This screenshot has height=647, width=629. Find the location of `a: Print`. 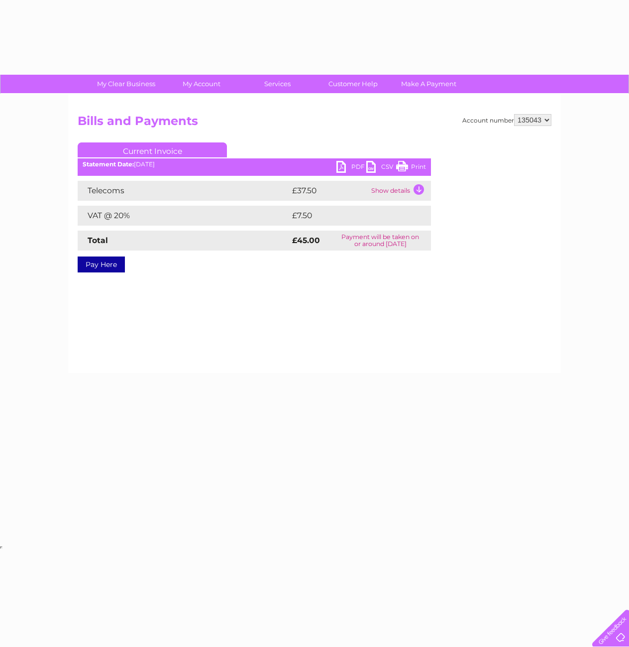

a: Print is located at coordinates (411, 168).